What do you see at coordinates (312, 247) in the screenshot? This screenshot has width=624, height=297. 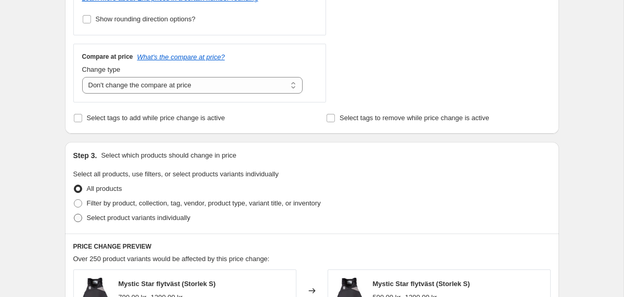 I see `h6: PRICE CHANGE PREVIEW` at bounding box center [312, 247].